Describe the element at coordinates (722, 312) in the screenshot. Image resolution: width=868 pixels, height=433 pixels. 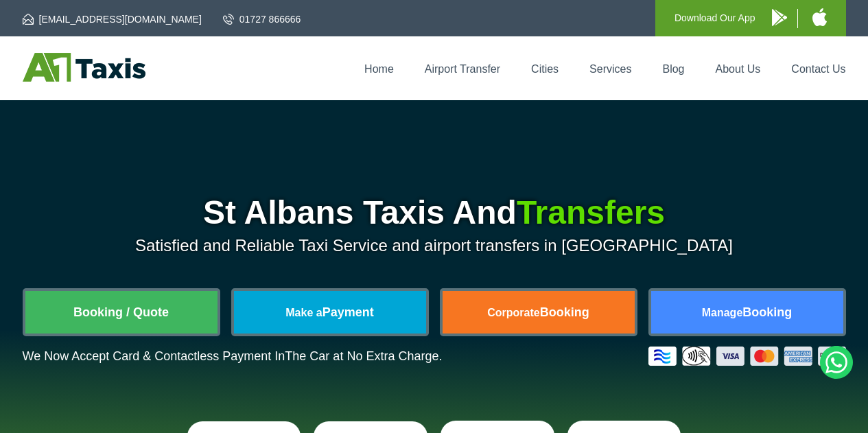
I see `span: Manage` at that location.